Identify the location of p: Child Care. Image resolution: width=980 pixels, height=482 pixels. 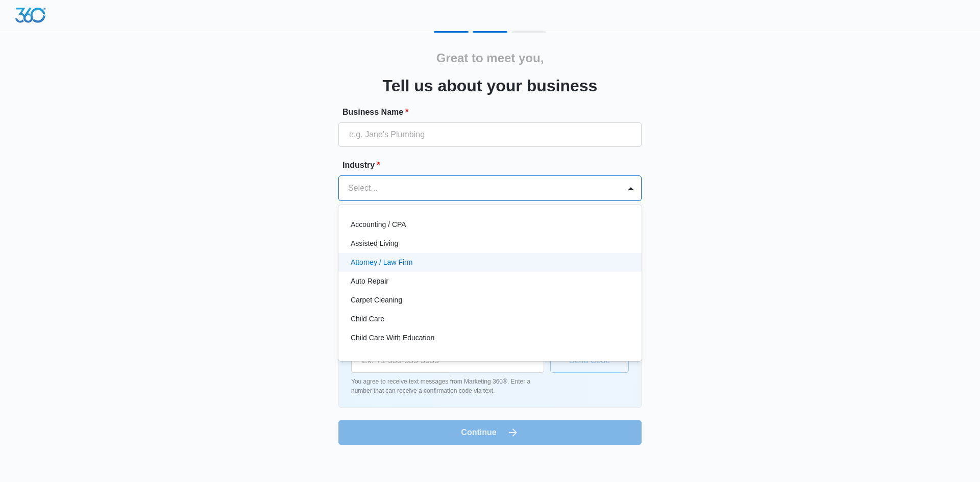
(367, 319).